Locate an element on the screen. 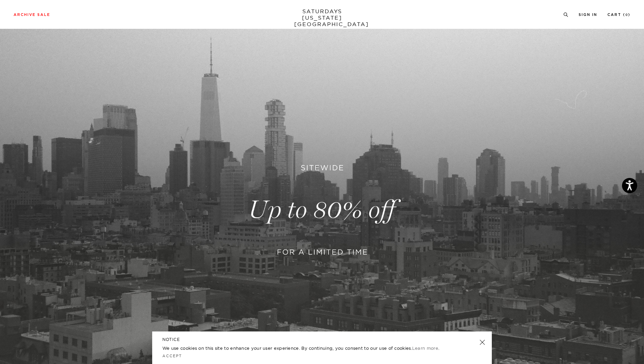  a: Sign In is located at coordinates (588, 15).